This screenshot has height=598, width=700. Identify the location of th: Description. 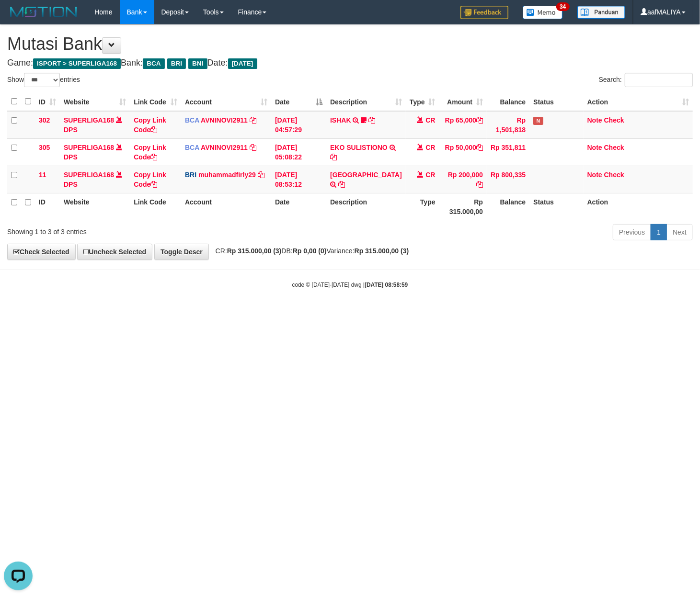
(366, 206).